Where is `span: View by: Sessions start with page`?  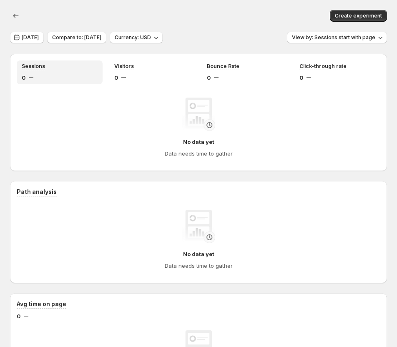
span: View by: Sessions start with page is located at coordinates (333, 38).